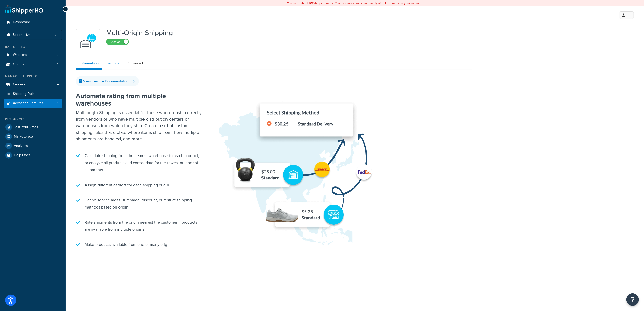 This screenshot has width=644, height=311. What do you see at coordinates (33, 84) in the screenshot?
I see `li: Carriers` at bounding box center [33, 84].